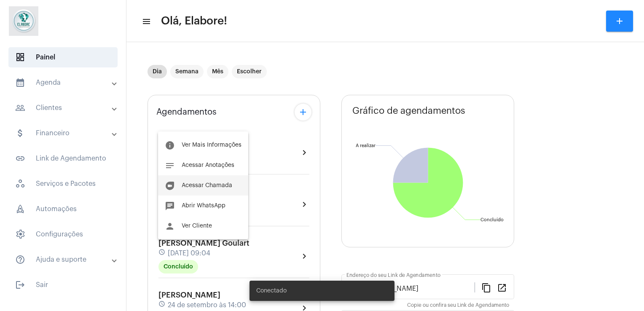  What do you see at coordinates (212, 145) in the screenshot?
I see `span: Ver Mais Informações` at bounding box center [212, 145].